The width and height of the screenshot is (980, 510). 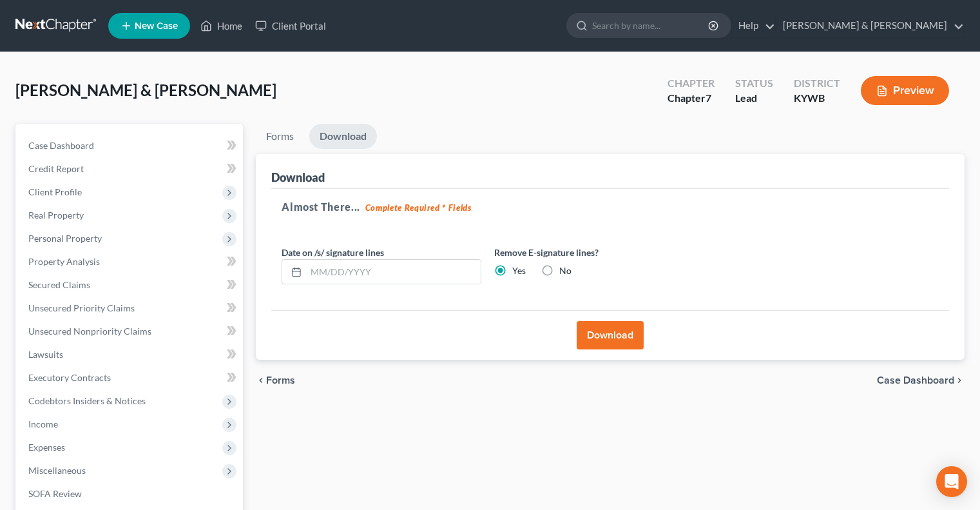 I want to click on i: chevron_left, so click(x=261, y=380).